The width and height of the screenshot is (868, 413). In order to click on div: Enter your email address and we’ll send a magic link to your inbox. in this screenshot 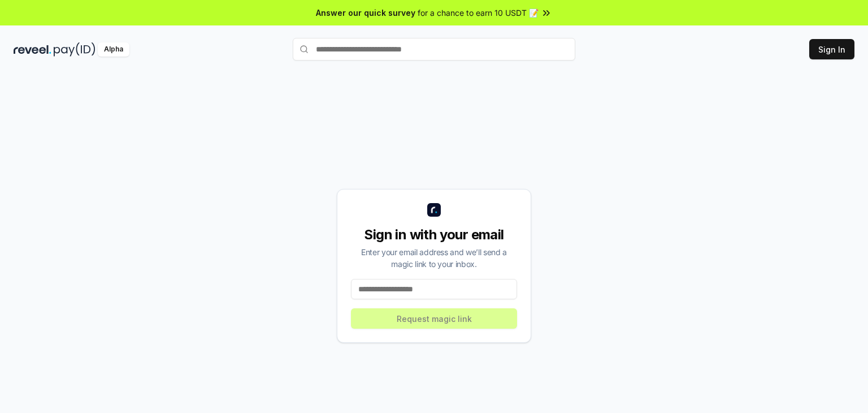, I will do `click(434, 258)`.